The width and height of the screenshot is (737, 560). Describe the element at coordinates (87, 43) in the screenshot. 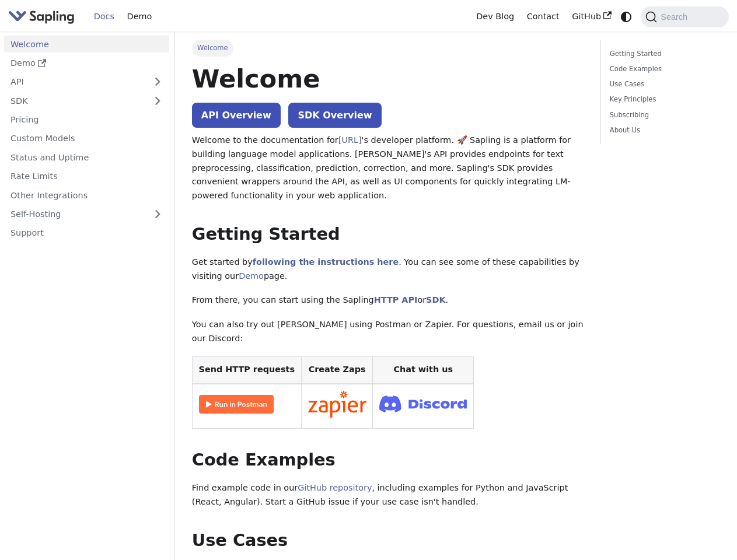

I see `a: Welcome` at that location.